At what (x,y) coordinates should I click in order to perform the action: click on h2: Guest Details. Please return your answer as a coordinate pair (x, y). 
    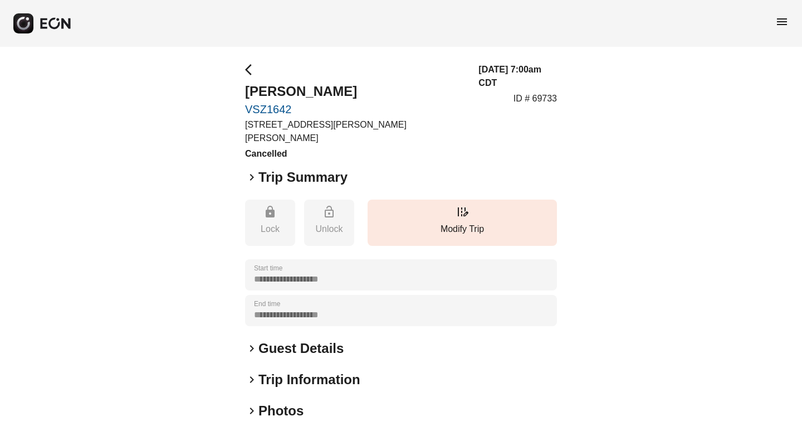
    Looking at the image, I should click on (301, 348).